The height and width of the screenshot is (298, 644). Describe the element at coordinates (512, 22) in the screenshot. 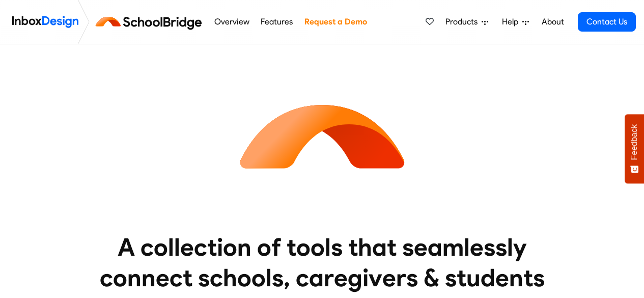

I see `span: Help` at that location.